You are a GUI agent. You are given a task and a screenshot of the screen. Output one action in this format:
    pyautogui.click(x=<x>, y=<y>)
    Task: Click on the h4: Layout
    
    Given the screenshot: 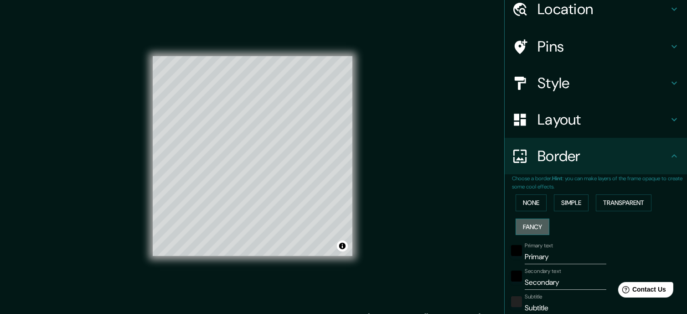 What is the action you would take?
    pyautogui.click(x=603, y=119)
    